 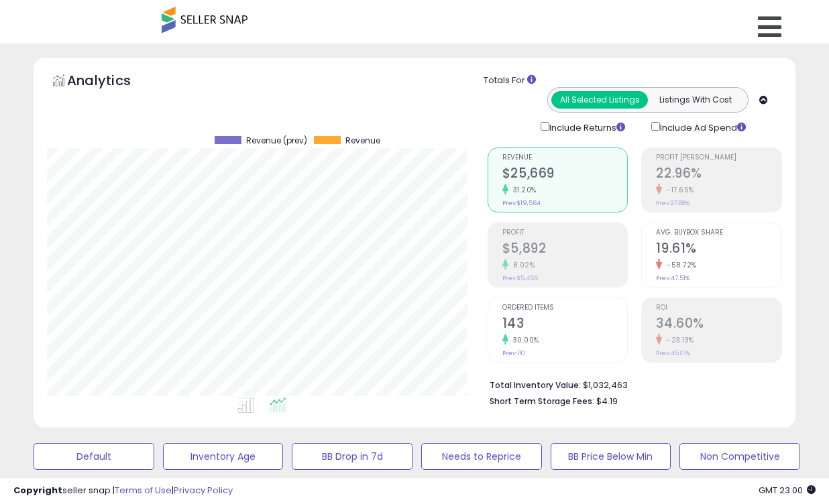 I want to click on button: All Selected Listings, so click(x=599, y=100).